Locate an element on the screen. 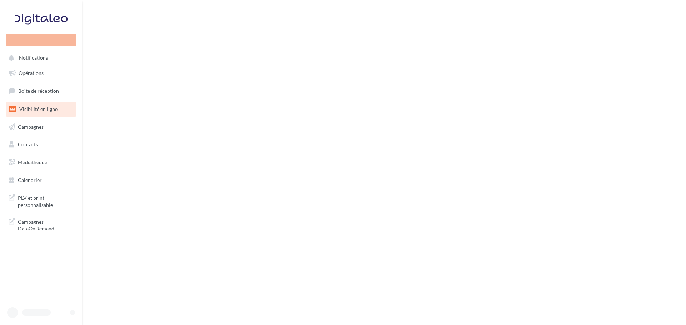 The height and width of the screenshot is (325, 686). a: Campagnes is located at coordinates (41, 127).